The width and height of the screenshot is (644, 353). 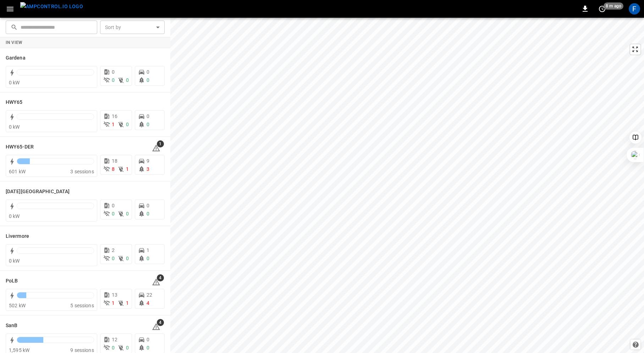 I want to click on h6: Gardena, so click(x=15, y=58).